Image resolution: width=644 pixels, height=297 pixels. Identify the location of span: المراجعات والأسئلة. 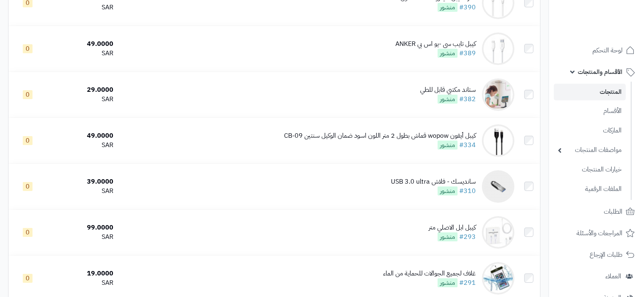
(599, 233).